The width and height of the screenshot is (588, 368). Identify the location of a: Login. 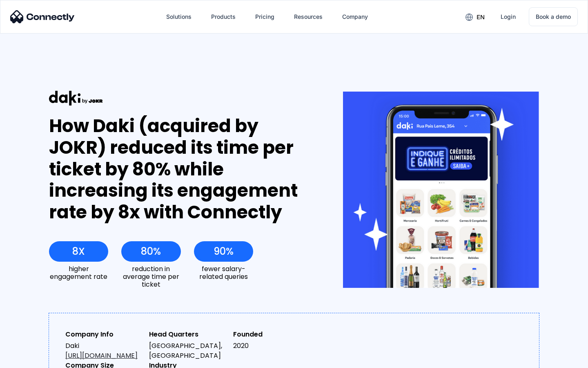
(508, 17).